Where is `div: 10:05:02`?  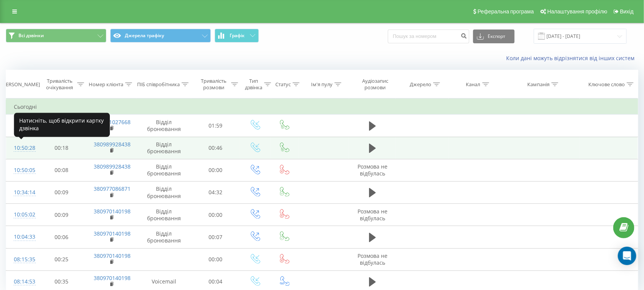
div: 10:05:02 is located at coordinates (22, 215).